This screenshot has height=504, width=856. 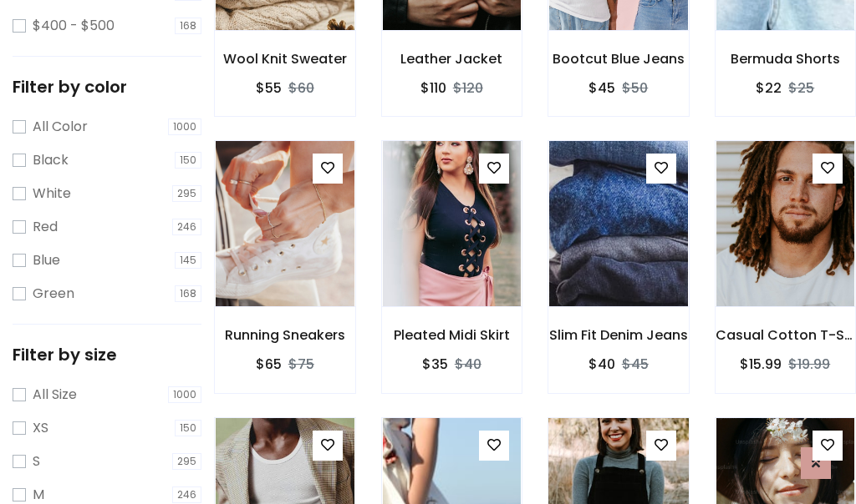 What do you see at coordinates (107, 87) in the screenshot?
I see `h5: Filter by color` at bounding box center [107, 87].